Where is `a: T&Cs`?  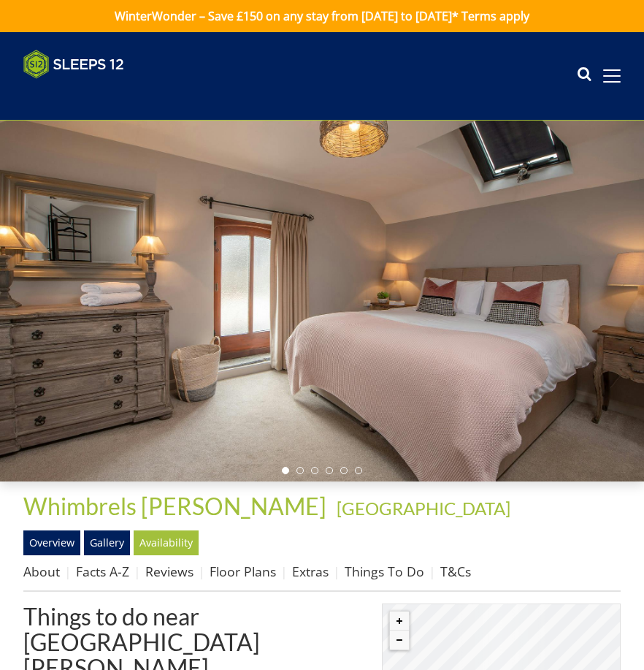 a: T&Cs is located at coordinates (456, 571).